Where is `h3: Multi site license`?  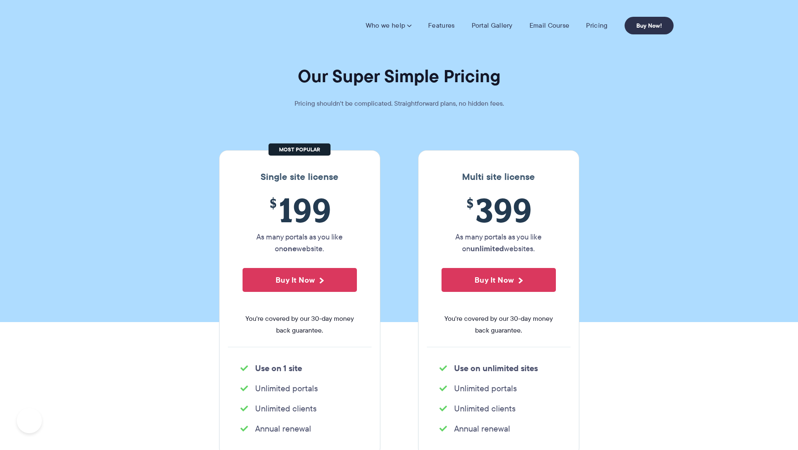 h3: Multi site license is located at coordinates (499, 177).